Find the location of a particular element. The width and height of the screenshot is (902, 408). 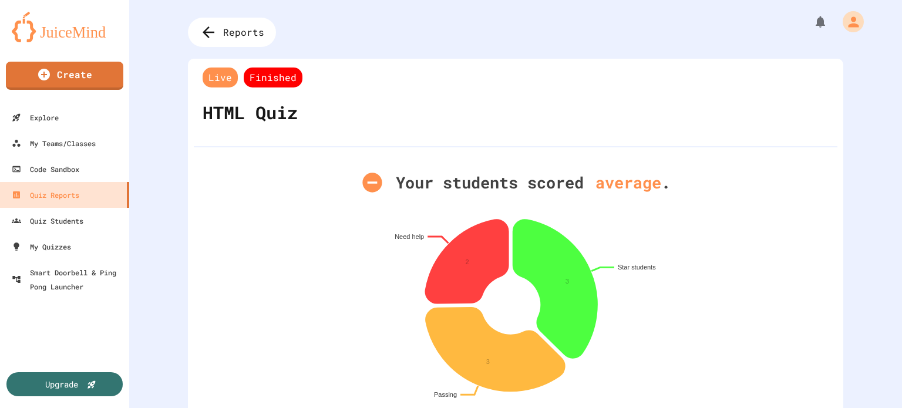

div: Quiz Students is located at coordinates (48, 221).